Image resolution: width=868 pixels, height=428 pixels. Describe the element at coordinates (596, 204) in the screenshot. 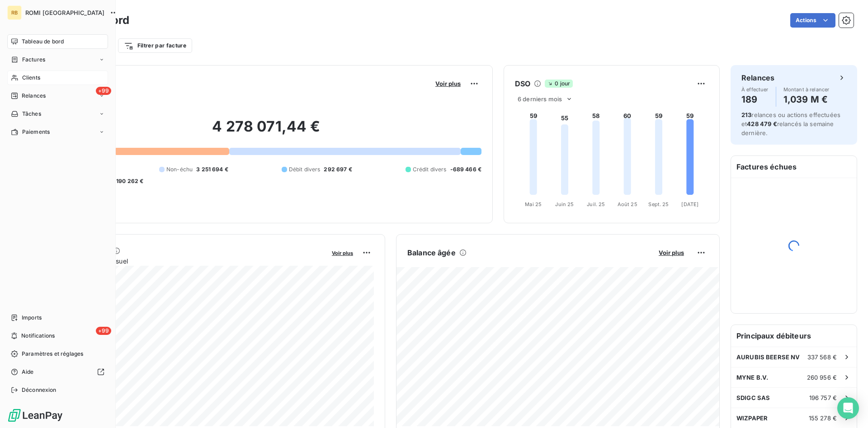

I see `tspan: Juil. 25` at that location.